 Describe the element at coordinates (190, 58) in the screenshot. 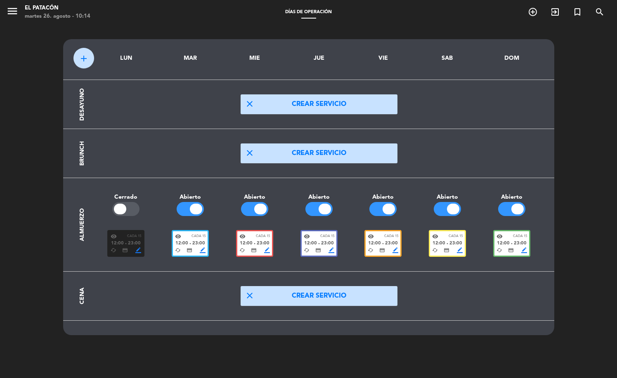

I see `div: MAR` at that location.